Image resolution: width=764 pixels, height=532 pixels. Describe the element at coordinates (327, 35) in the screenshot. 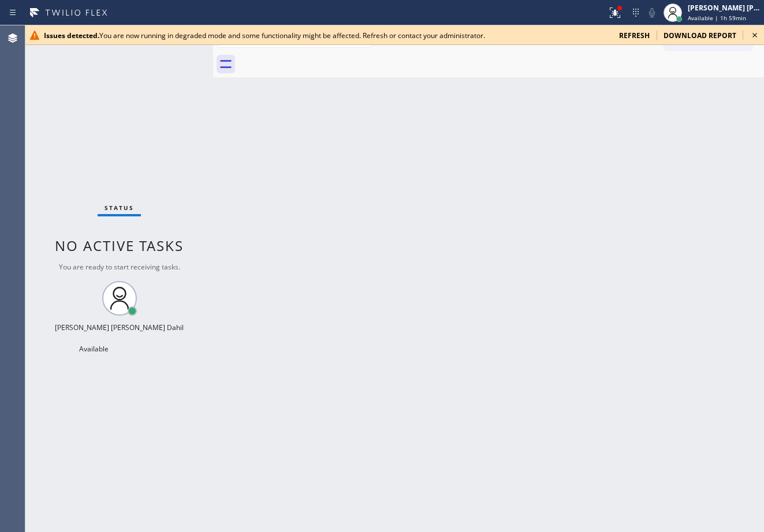

I see `div: You are now running in degraded mode and some functionality might be affected. Refresh or contact...` at that location.